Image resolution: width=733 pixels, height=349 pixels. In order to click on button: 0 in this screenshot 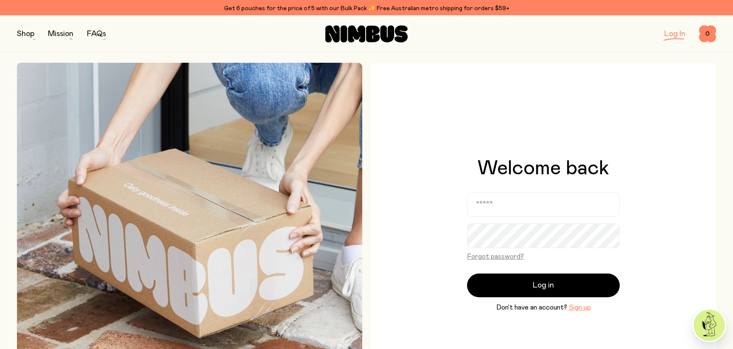, I will do `click(708, 34)`.